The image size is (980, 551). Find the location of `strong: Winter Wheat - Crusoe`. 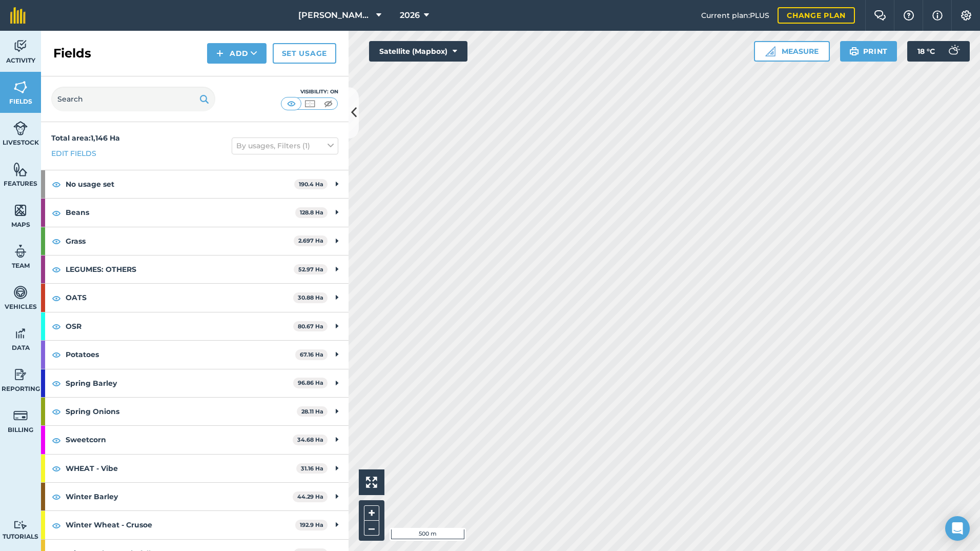

strong: Winter Wheat - Crusoe is located at coordinates (180, 525).